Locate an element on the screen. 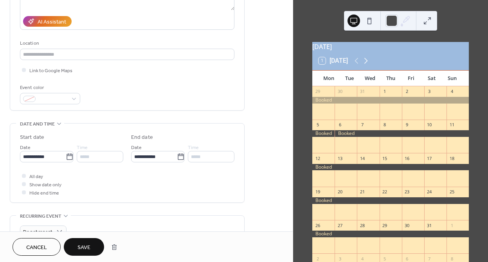 This screenshot has width=488, height=262. div: Fri is located at coordinates (411, 78).